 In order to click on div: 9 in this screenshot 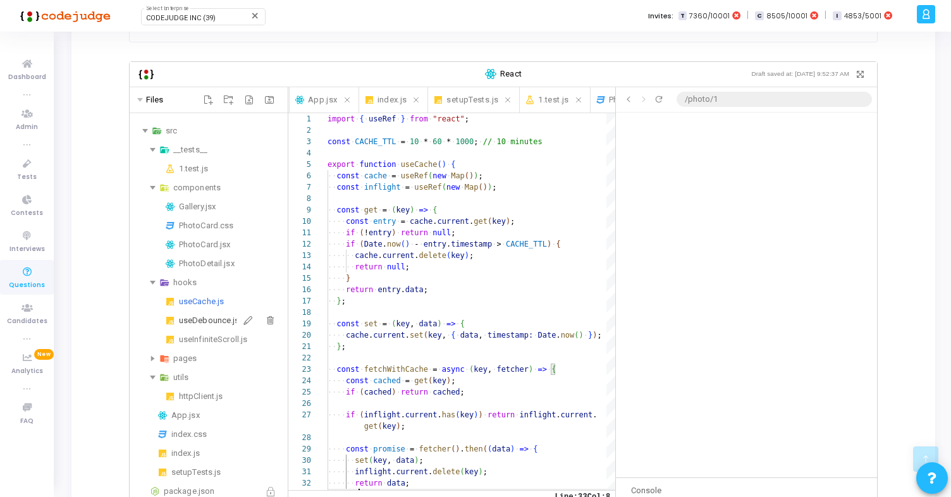, I will do `click(300, 210)`.